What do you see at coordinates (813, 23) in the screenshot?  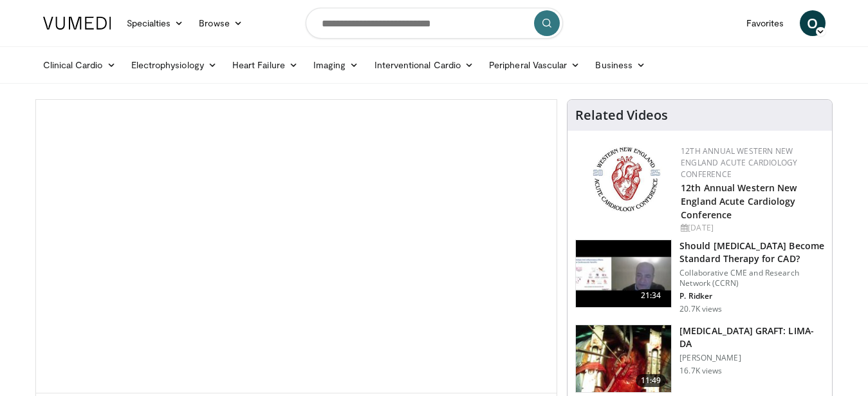 I see `span: O` at bounding box center [813, 23].